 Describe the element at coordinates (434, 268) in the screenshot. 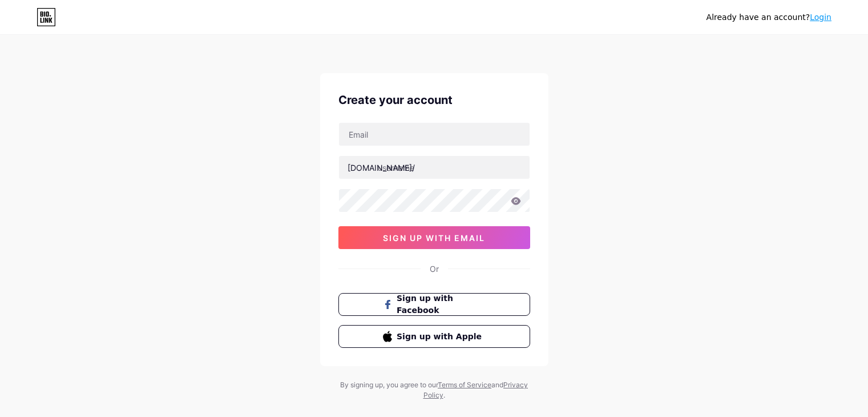

I see `div: Or` at that location.